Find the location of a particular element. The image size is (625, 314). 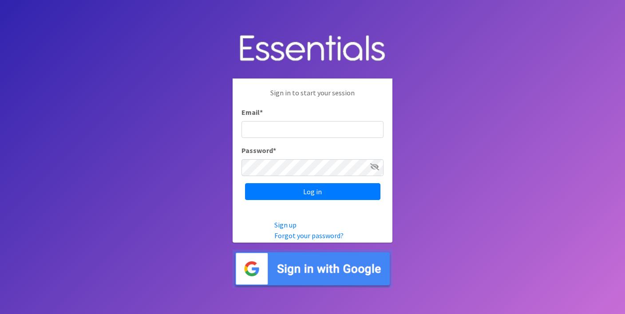

p: Sign in to start your session is located at coordinates (313, 97).